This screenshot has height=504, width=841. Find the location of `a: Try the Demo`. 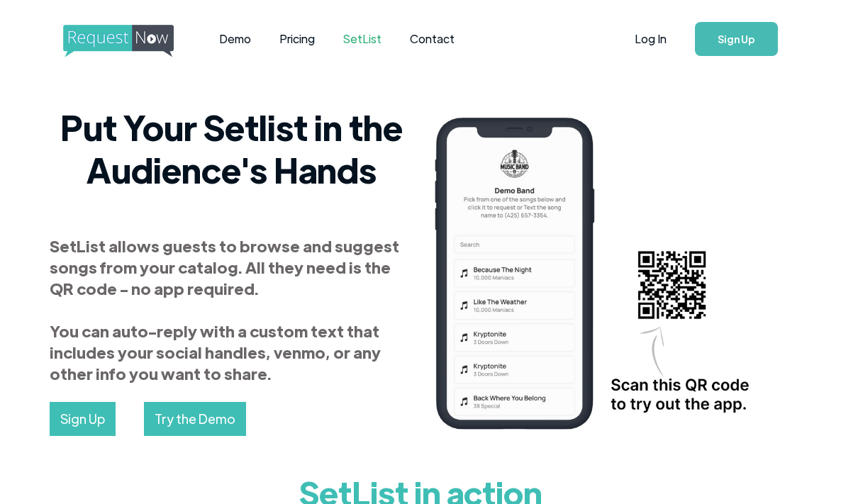

a: Try the Demo is located at coordinates (195, 419).